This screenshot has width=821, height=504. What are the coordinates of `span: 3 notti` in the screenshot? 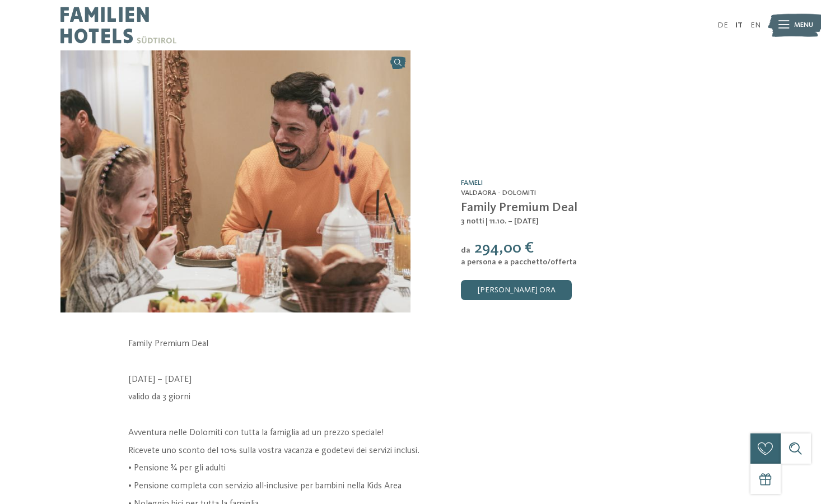 It's located at (472, 222).